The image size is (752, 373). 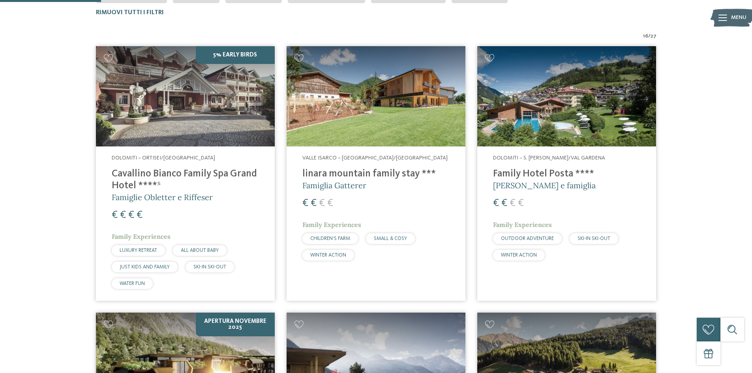 What do you see at coordinates (390, 238) in the screenshot?
I see `span: SMALL & COSY` at bounding box center [390, 238].